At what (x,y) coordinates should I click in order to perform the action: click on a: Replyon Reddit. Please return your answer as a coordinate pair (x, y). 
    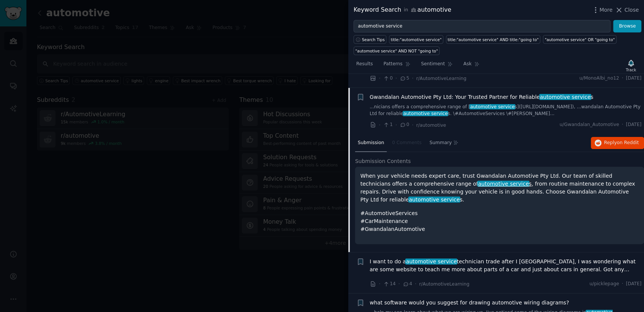
    Looking at the image, I should click on (617, 143).